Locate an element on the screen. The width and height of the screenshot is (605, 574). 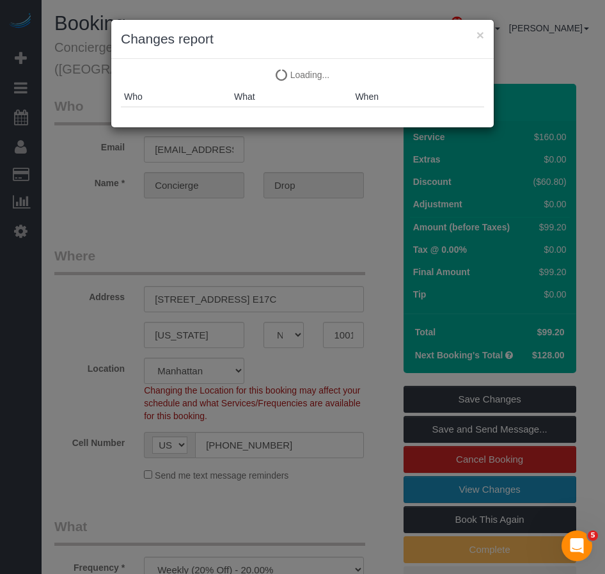
th: When is located at coordinates (418, 97).